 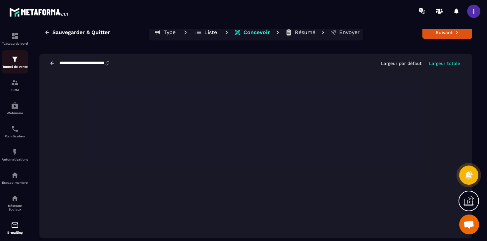 What do you see at coordinates (15, 90) in the screenshot?
I see `p: CRM` at bounding box center [15, 90].